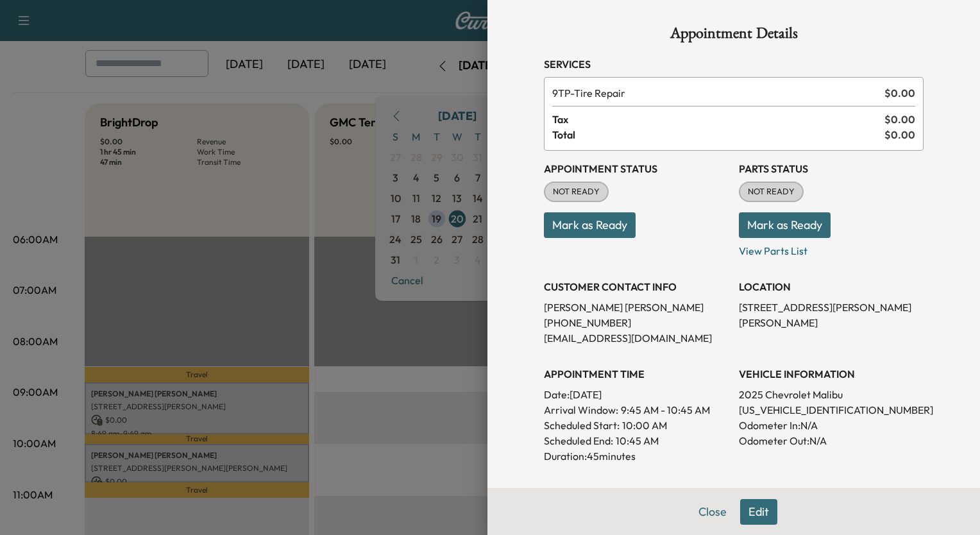  I want to click on h1: Appointment Details, so click(734, 36).